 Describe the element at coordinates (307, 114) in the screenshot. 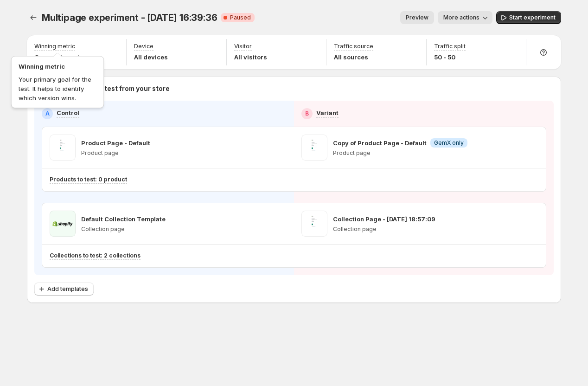

I see `h2: B` at that location.